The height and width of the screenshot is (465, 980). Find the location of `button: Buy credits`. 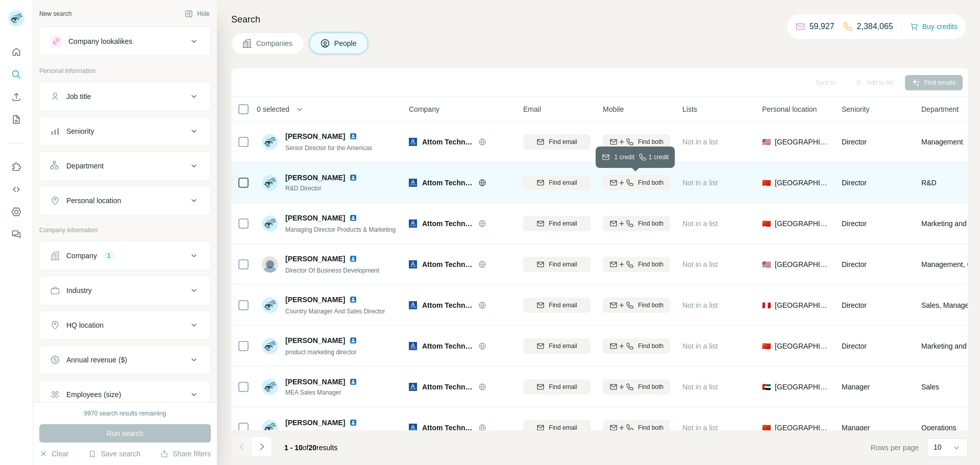

button: Buy credits is located at coordinates (934, 26).